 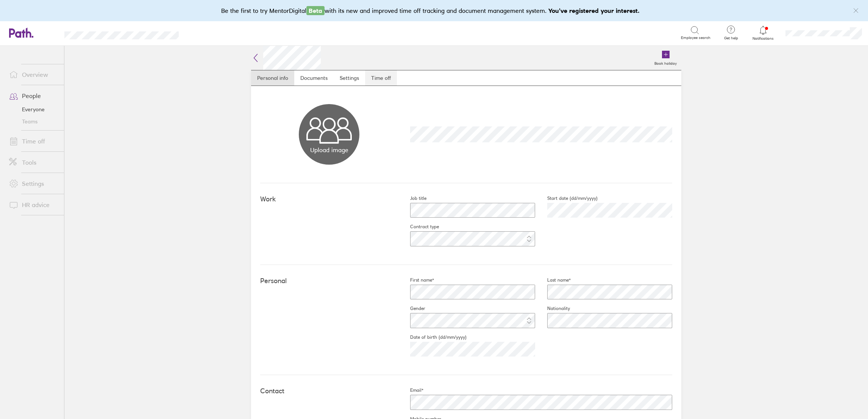 I want to click on h4: Work, so click(x=329, y=199).